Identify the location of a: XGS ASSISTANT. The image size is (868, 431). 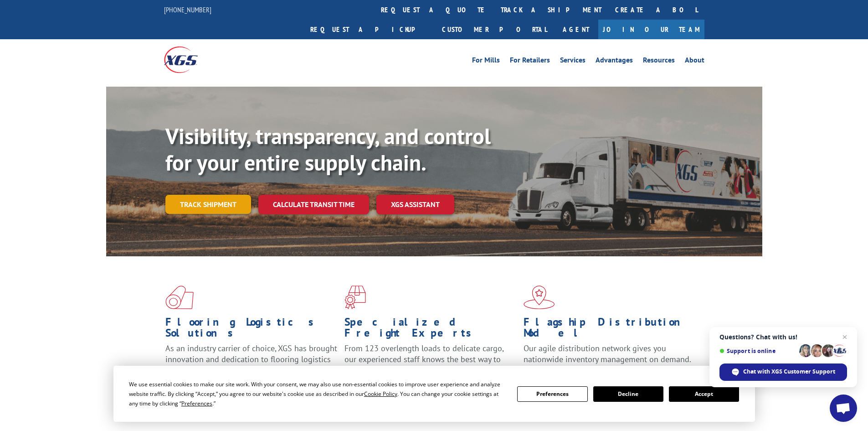
(415, 204).